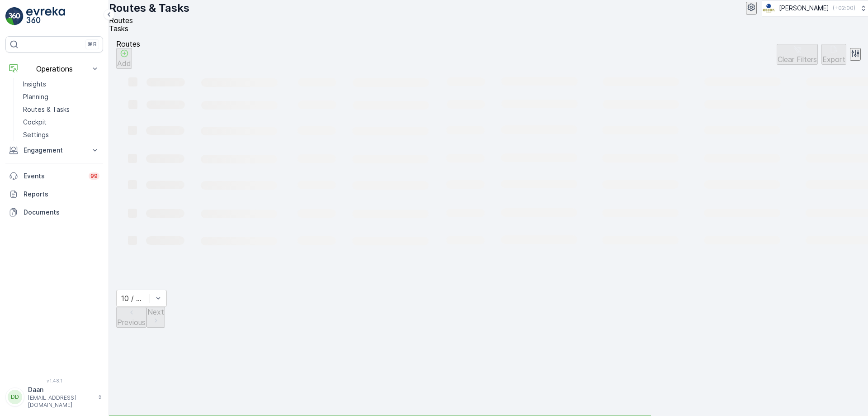  Describe the element at coordinates (54, 150) in the screenshot. I see `p: Engagement` at that location.